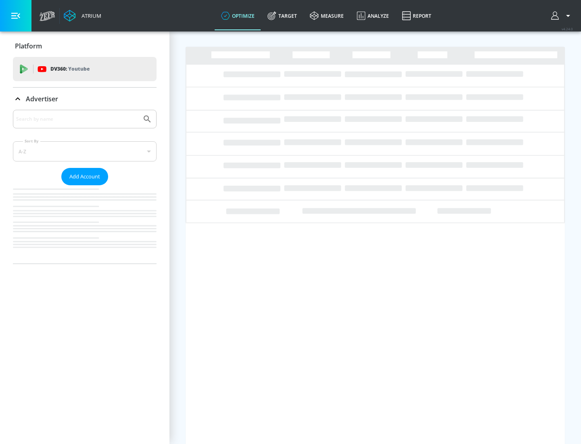  Describe the element at coordinates (85, 151) in the screenshot. I see `div: A-Z` at that location.